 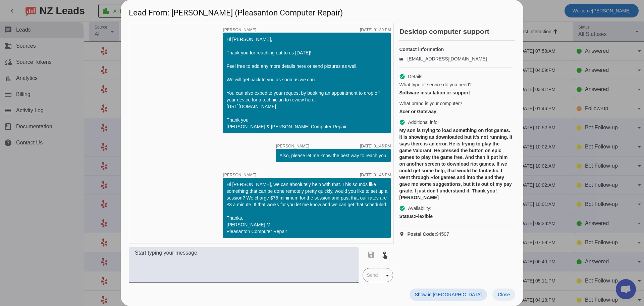 I want to click on button: Close, so click(x=504, y=294).